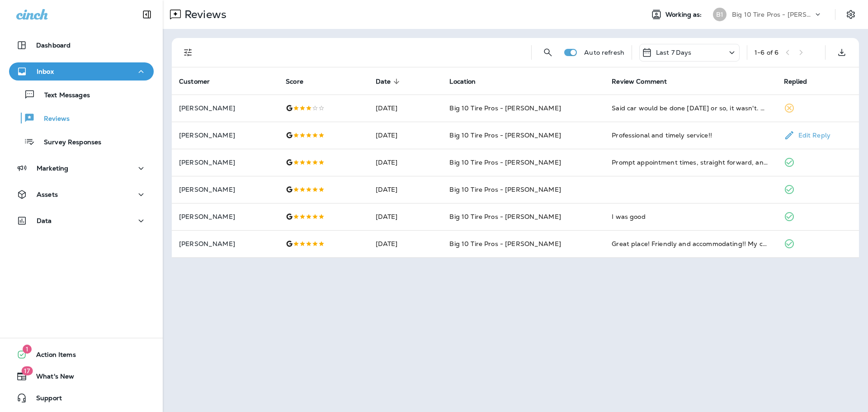  Describe the element at coordinates (548, 53) in the screenshot. I see `button: Search Reviews` at that location.